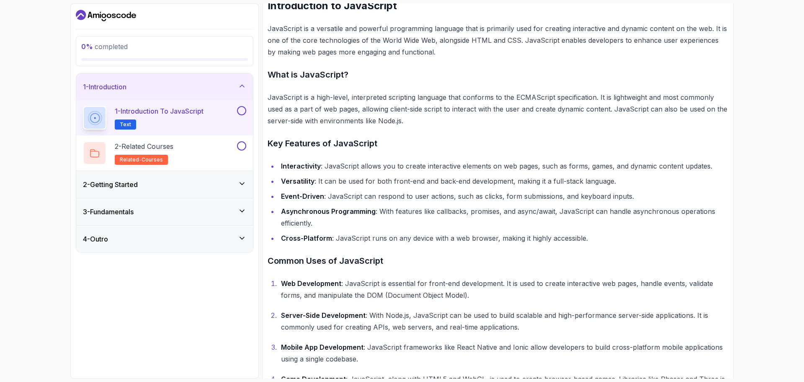  I want to click on p: : With Node.js, JavaScript can be used to build scalable and high-performance server-side applica..., so click(505, 321).